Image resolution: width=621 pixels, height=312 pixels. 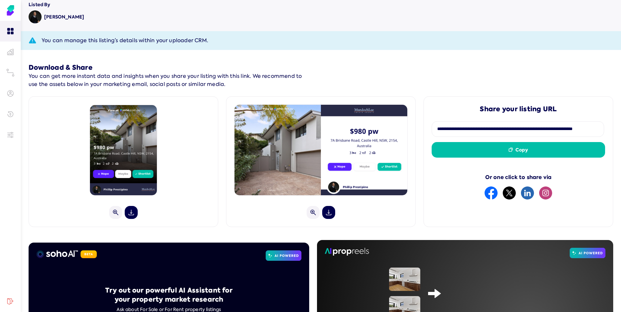 What do you see at coordinates (528, 194) in the screenshot?
I see `button: linkedin` at bounding box center [528, 194].